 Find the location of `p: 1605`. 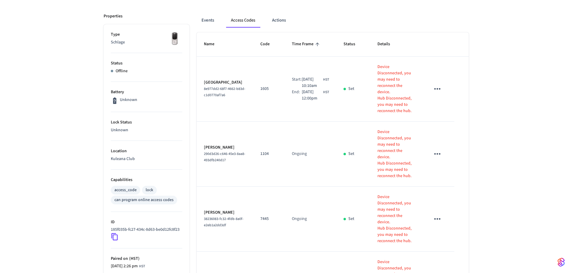

p: 1605 is located at coordinates (269, 89).